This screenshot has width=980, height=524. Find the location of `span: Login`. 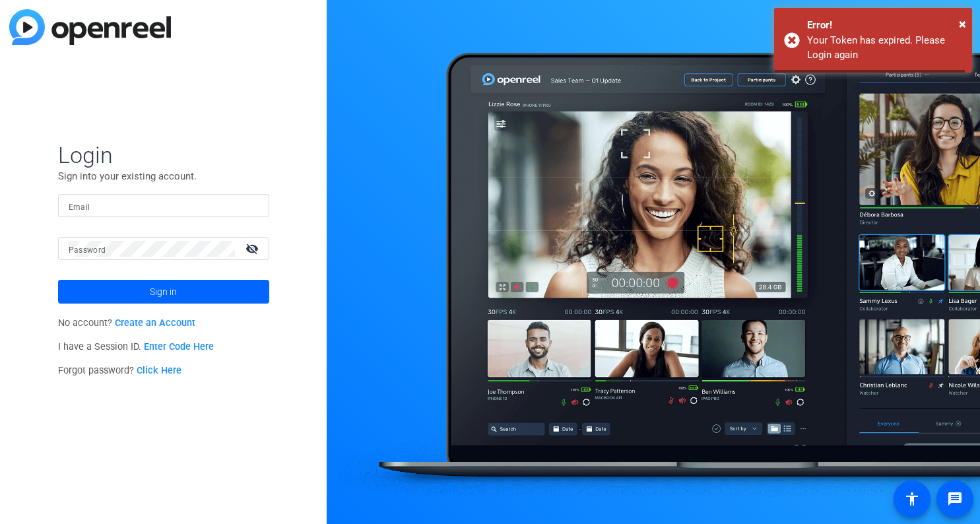

span: Login is located at coordinates (163, 155).